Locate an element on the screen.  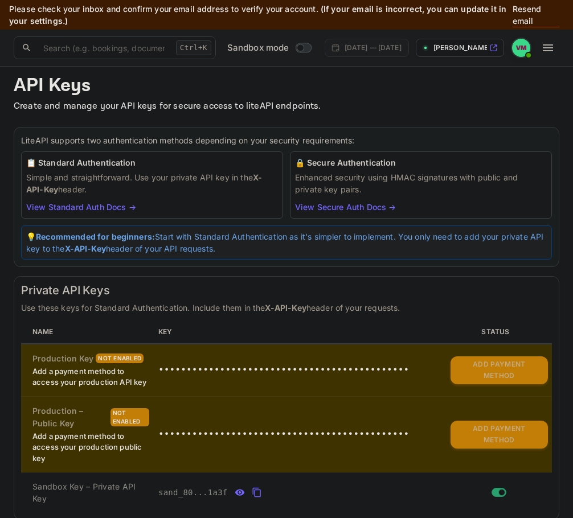
p: Enhanced security using HMAC signatures with public and private key pairs. is located at coordinates (421, 183).